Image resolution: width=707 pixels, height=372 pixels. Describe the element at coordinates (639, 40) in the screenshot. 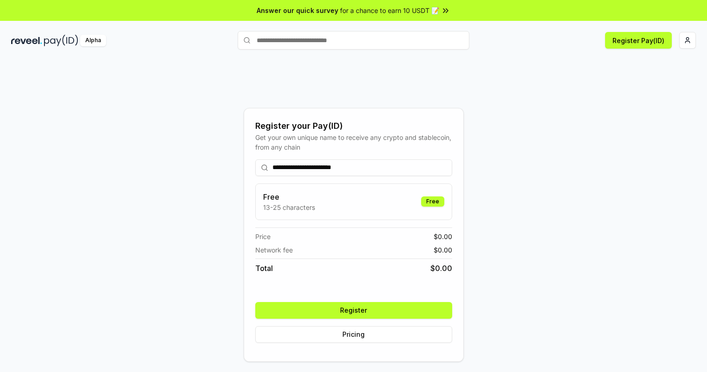

I see `button: Register Pay(ID)` at that location.